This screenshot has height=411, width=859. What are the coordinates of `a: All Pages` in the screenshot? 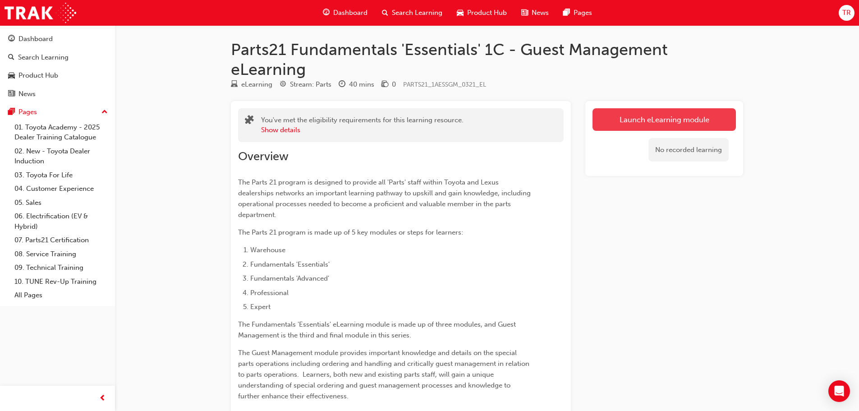 It's located at (61, 295).